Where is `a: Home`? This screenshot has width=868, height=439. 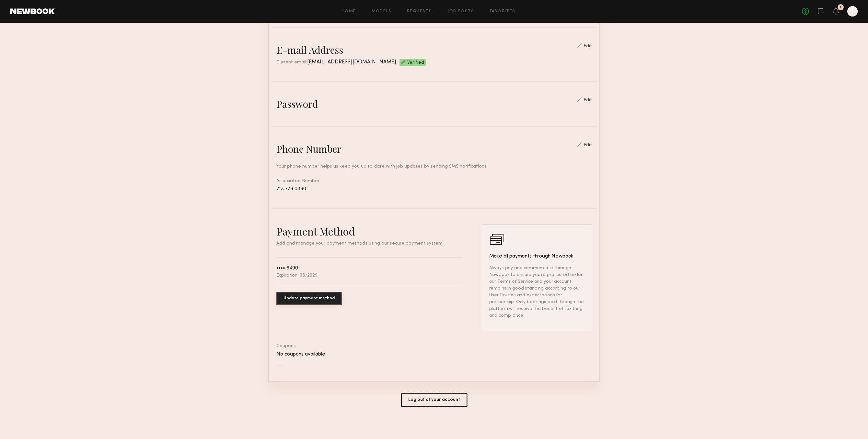
a: Home is located at coordinates (349, 11).